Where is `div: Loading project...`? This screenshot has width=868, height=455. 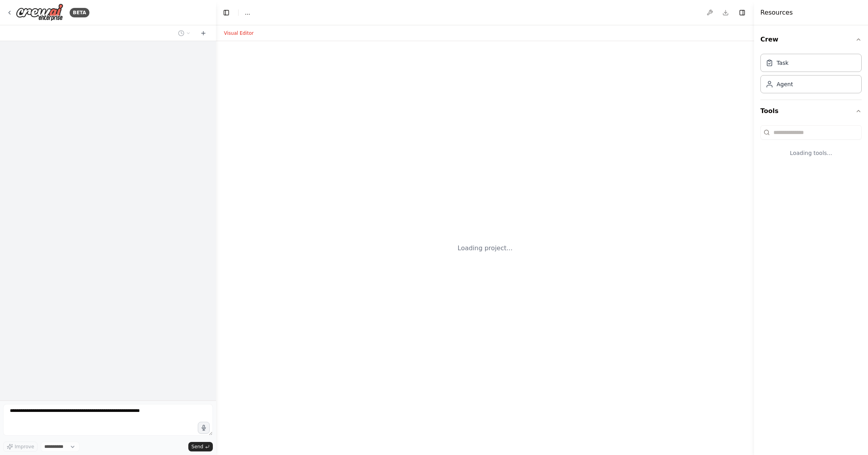
div: Loading project... is located at coordinates (485, 248).